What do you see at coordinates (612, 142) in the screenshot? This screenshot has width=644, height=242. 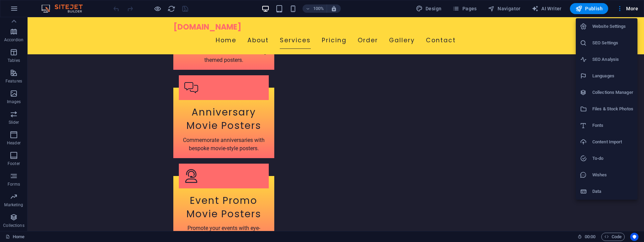 I see `h6: Content Import` at bounding box center [612, 142].